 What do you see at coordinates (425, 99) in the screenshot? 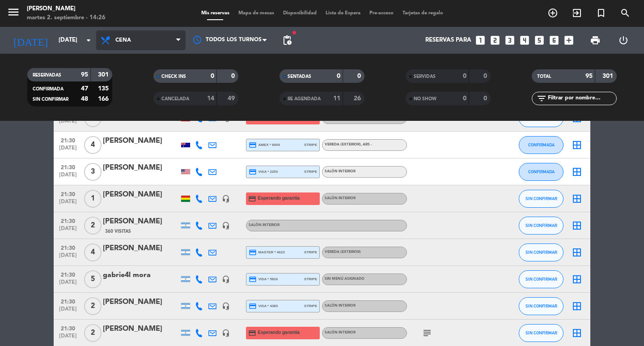
I see `span: NO SHOW` at bounding box center [425, 99].